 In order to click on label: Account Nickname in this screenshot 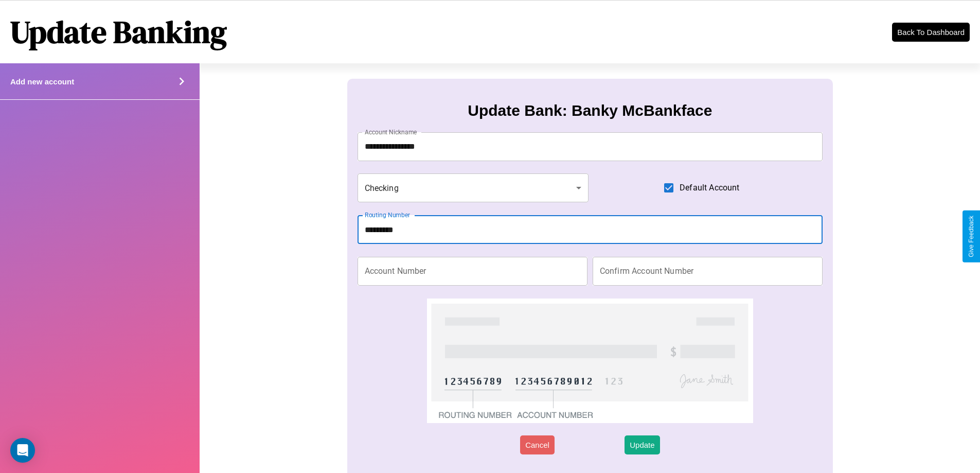, I will do `click(391, 131)`.